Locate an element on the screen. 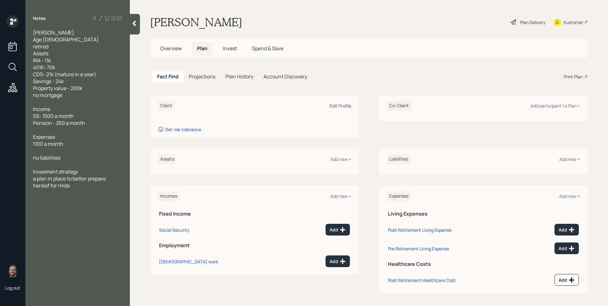 This screenshot has width=608, height=306. h6: Co-Client is located at coordinates (399, 106).